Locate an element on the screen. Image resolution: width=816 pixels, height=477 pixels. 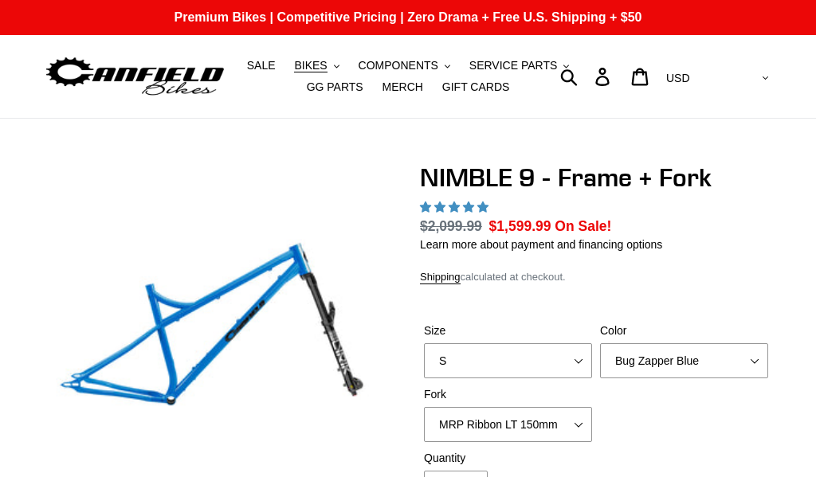
a: MERCH is located at coordinates (402, 87).